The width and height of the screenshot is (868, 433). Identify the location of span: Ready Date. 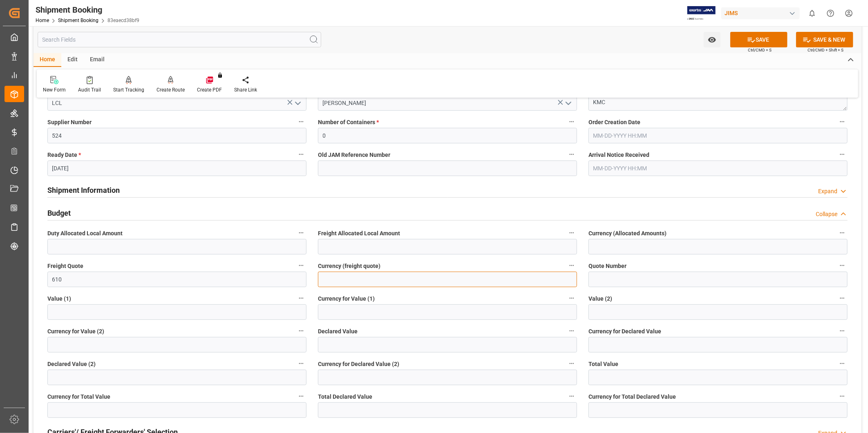
(64, 155).